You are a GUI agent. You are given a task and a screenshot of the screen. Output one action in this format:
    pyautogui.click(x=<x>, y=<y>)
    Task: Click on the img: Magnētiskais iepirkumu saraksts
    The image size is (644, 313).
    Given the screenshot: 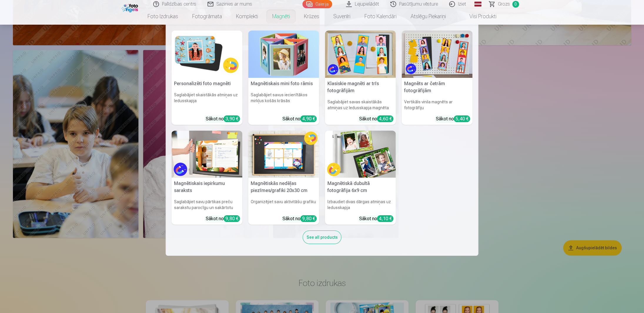 What is the action you would take?
    pyautogui.click(x=207, y=154)
    